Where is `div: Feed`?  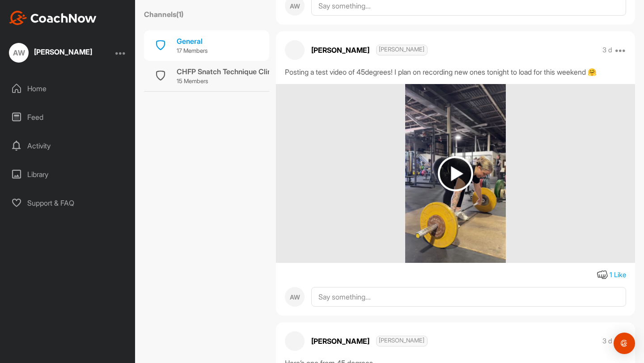
div: Feed is located at coordinates (68, 117).